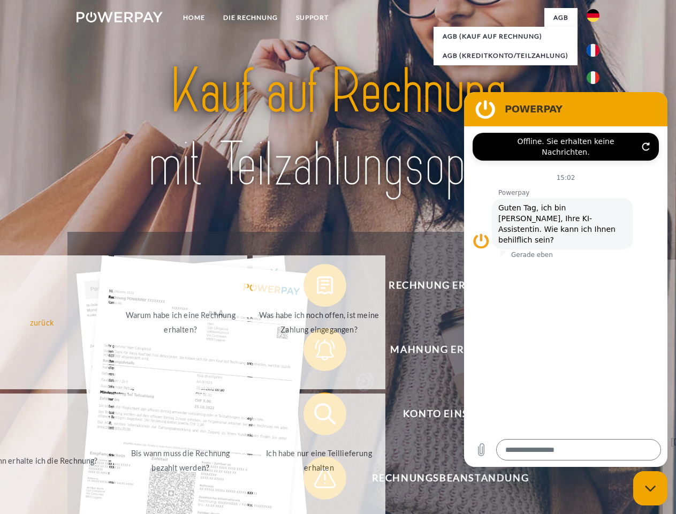 Image resolution: width=676 pixels, height=514 pixels. Describe the element at coordinates (443, 414) in the screenshot. I see `a: Konto einsehen` at that location.